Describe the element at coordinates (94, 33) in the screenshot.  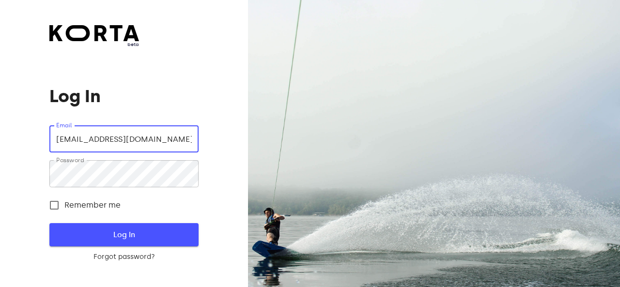
I see `img: Korta` at that location.